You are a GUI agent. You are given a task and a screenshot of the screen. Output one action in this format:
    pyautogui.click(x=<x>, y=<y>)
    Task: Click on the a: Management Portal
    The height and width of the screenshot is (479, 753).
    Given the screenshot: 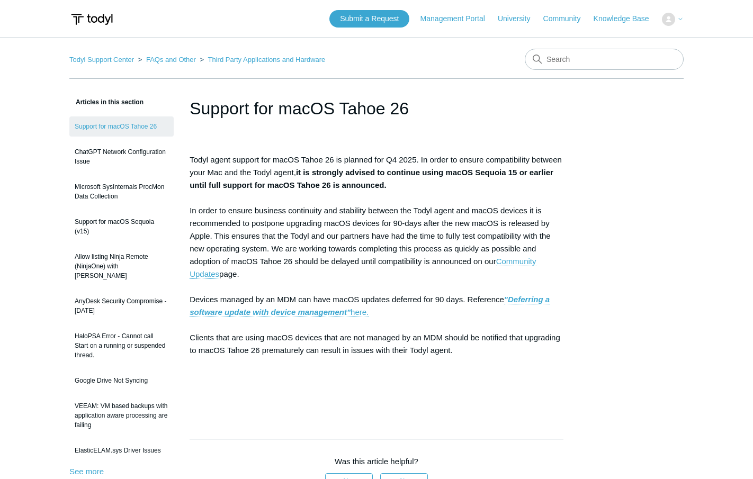 What is the action you would take?
    pyautogui.click(x=458, y=19)
    